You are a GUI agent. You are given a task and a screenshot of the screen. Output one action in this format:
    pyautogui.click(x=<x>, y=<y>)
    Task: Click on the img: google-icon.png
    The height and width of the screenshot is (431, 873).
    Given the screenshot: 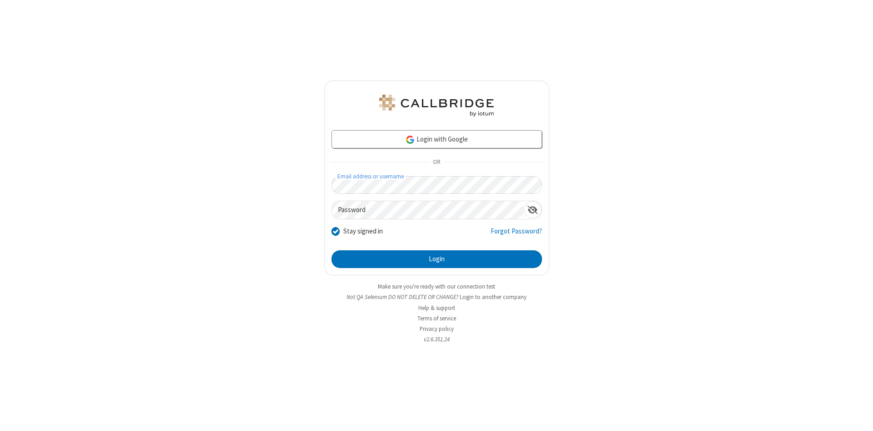 What is the action you would take?
    pyautogui.click(x=410, y=140)
    